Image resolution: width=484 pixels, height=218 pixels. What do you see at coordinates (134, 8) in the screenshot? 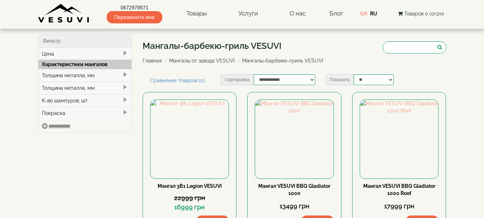
I see `a: 0672978571` at bounding box center [134, 8].